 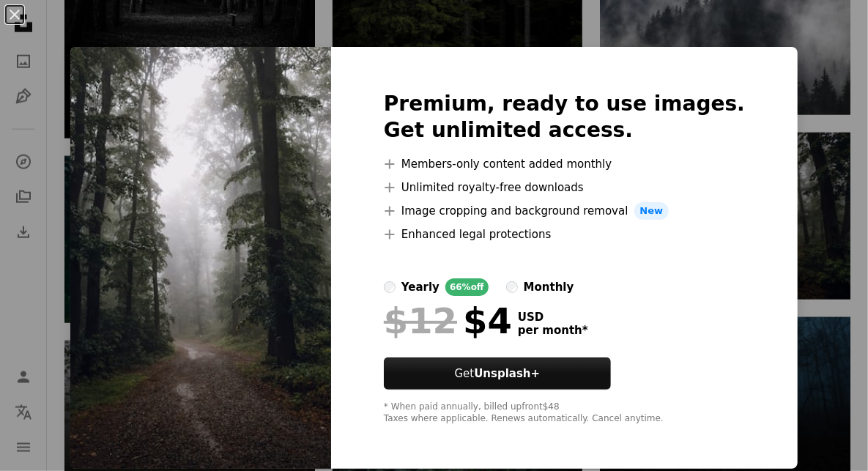 What do you see at coordinates (553, 330) in the screenshot?
I see `span: per month *` at bounding box center [553, 330].